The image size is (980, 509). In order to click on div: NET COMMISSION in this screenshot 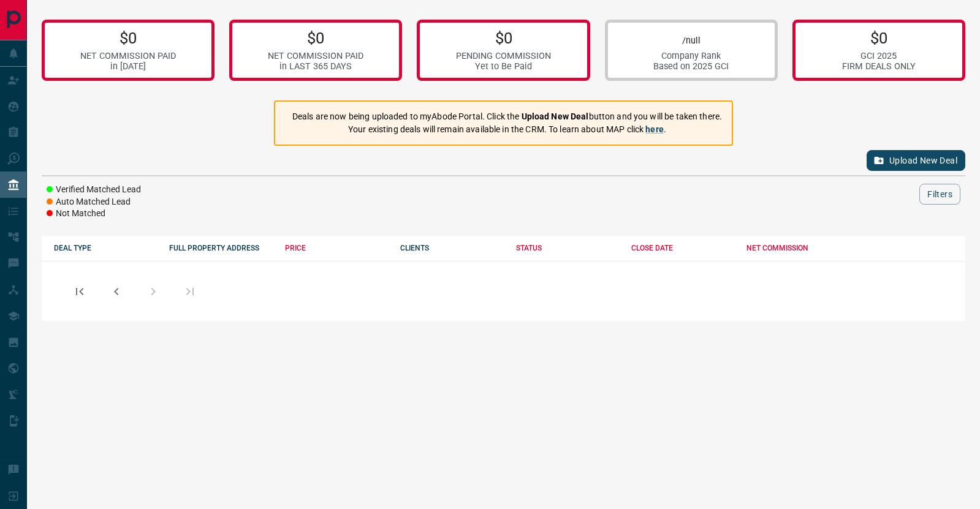, I will do `click(798, 248)`.